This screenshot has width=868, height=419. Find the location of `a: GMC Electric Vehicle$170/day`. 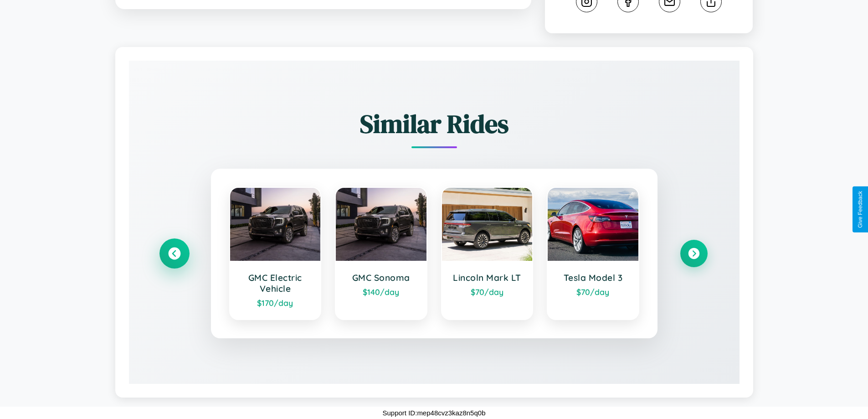

a: GMC Electric Vehicle$170/day is located at coordinates (275, 254).